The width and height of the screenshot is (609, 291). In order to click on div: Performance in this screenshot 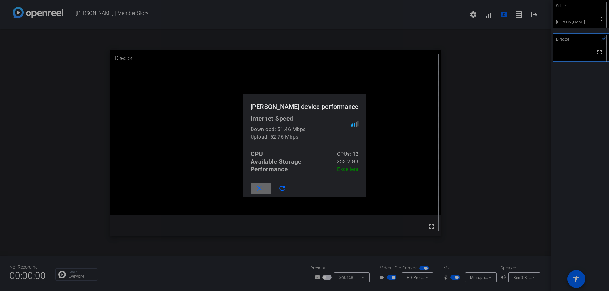, I will do `click(269, 170)`.